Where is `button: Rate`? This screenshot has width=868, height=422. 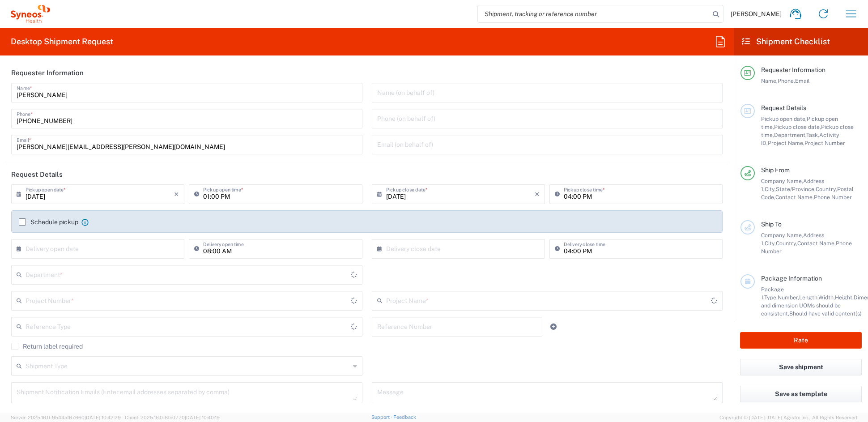 button: Rate is located at coordinates (801, 340).